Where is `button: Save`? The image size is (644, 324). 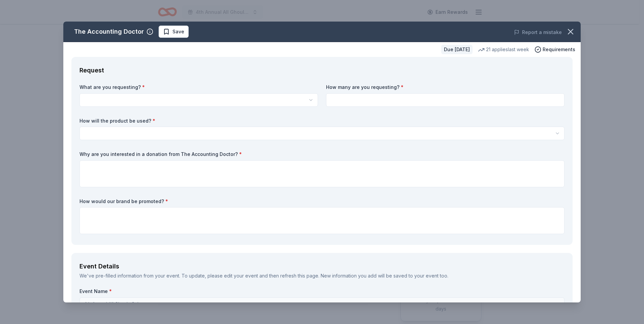
button: Save is located at coordinates (173, 32).